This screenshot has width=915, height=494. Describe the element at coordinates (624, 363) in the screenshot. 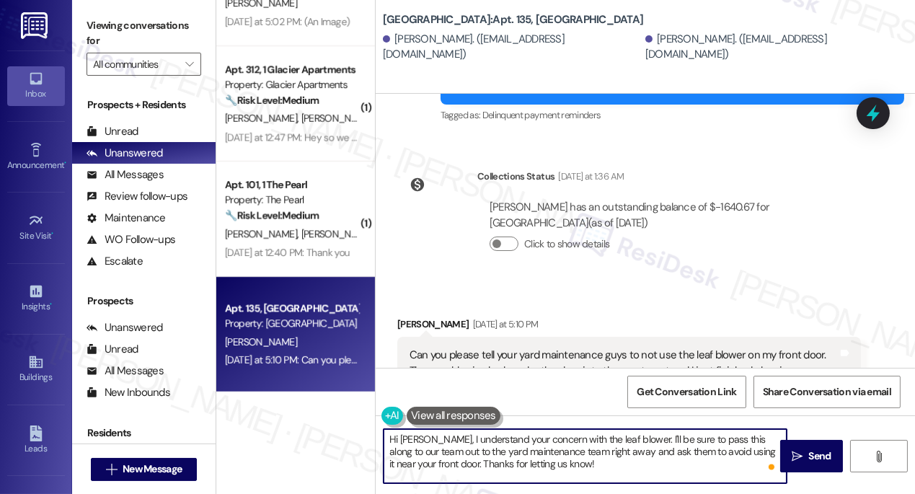

I see `div: Can you please tell your yard maintenance guys to not use the leaf blower on my front door. They ...` at that location.